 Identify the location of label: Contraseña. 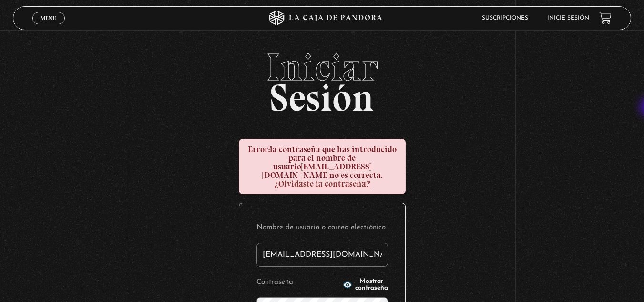
(298, 282).